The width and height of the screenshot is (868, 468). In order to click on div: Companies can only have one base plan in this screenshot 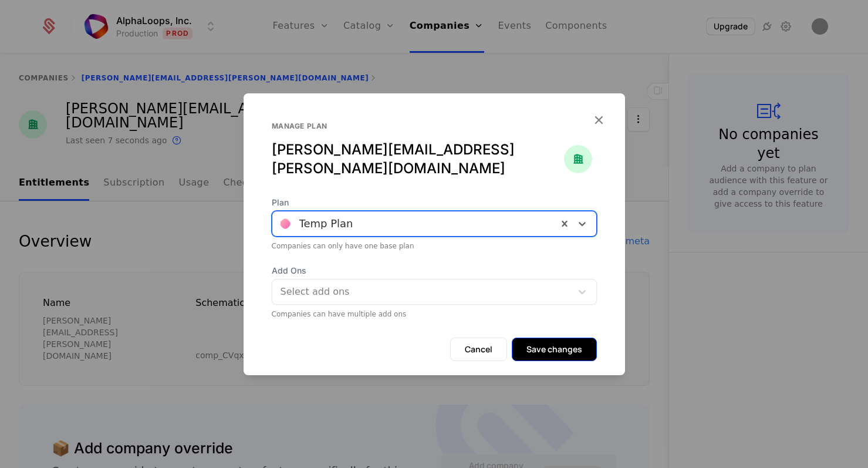, I will do `click(434, 246)`.